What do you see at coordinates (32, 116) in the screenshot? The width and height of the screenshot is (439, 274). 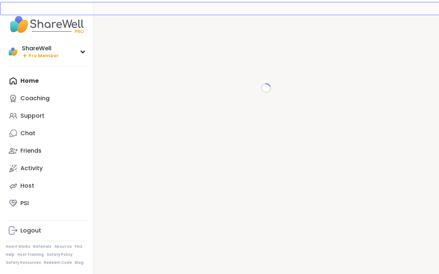 I see `div: Support` at bounding box center [32, 116].